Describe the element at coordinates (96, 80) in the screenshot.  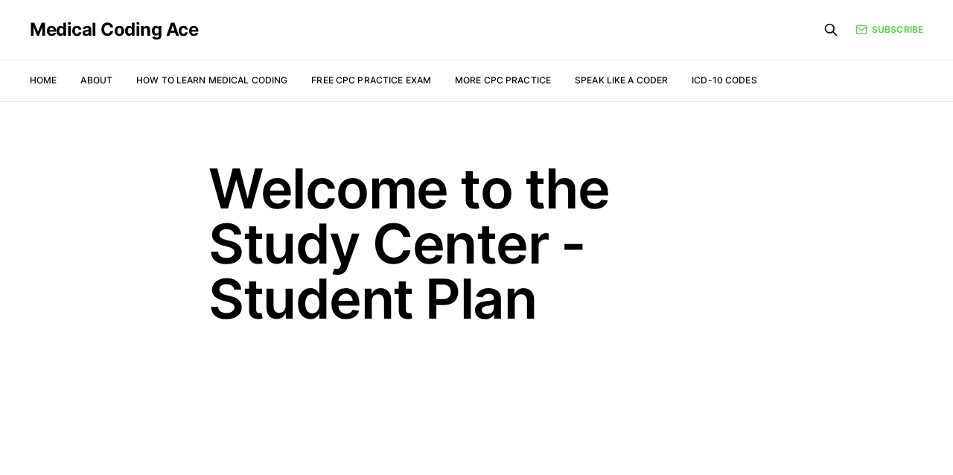
I see `a: About` at that location.